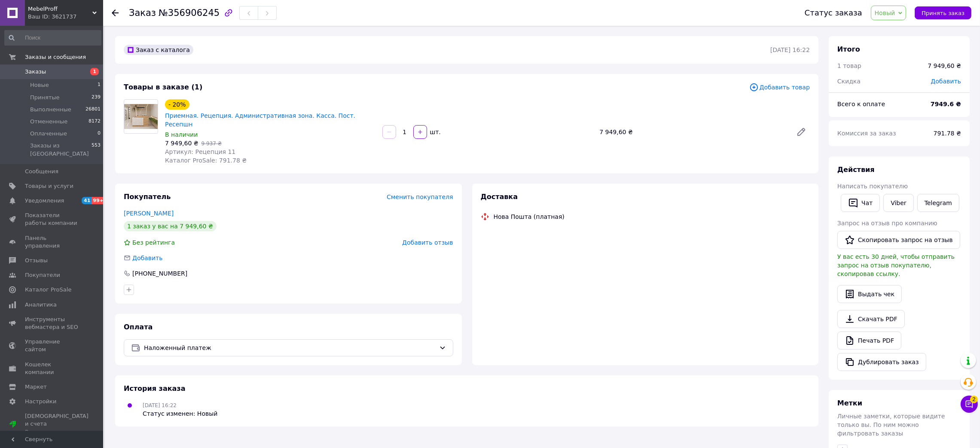  Describe the element at coordinates (42, 171) in the screenshot. I see `span: Сообщения` at that location.